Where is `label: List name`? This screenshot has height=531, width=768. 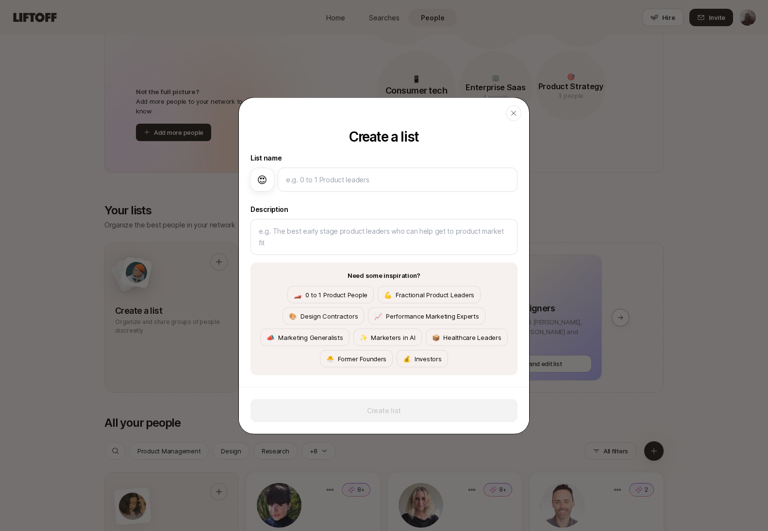
label: List name is located at coordinates (384, 158).